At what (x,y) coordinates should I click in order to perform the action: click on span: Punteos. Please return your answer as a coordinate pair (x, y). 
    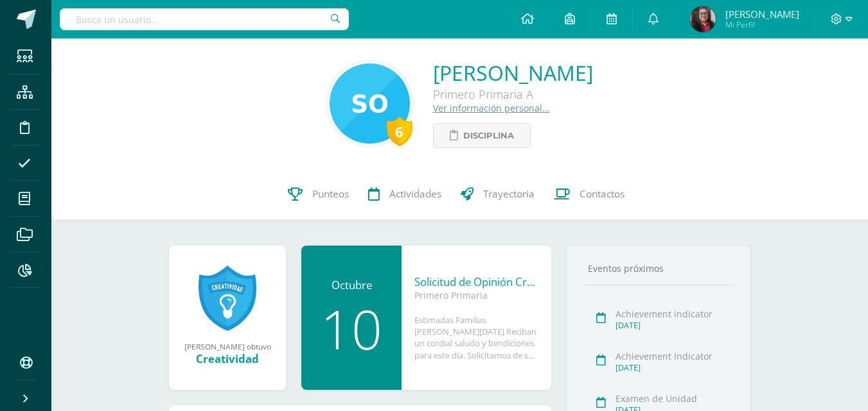
    Looking at the image, I should click on (330, 194).